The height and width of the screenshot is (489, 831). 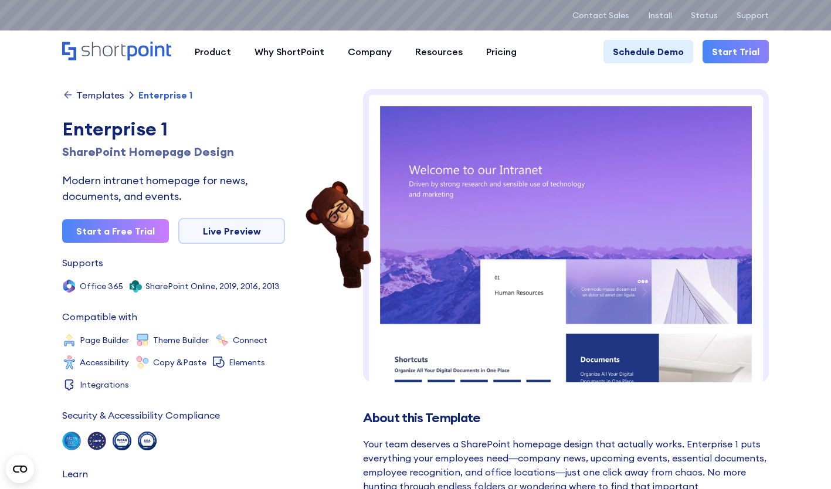 I want to click on a: Product, so click(x=213, y=52).